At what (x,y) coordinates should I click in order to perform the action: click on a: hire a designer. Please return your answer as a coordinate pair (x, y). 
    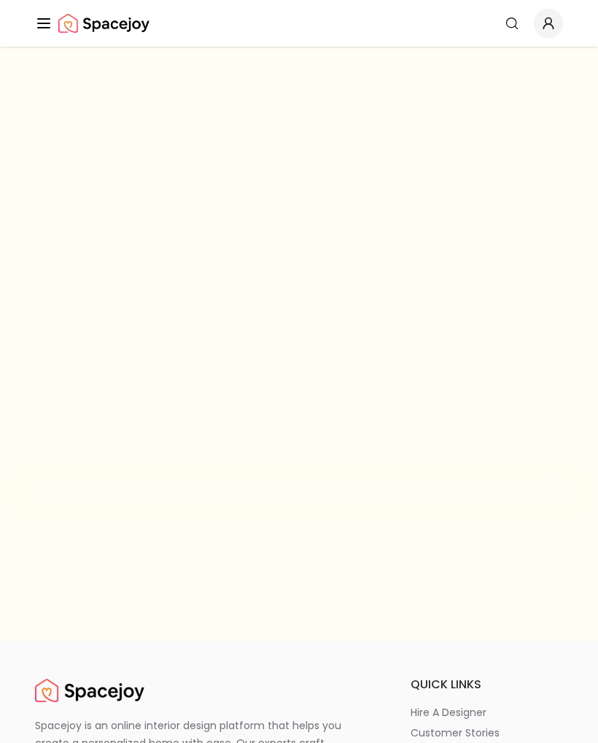
    Looking at the image, I should click on (486, 712).